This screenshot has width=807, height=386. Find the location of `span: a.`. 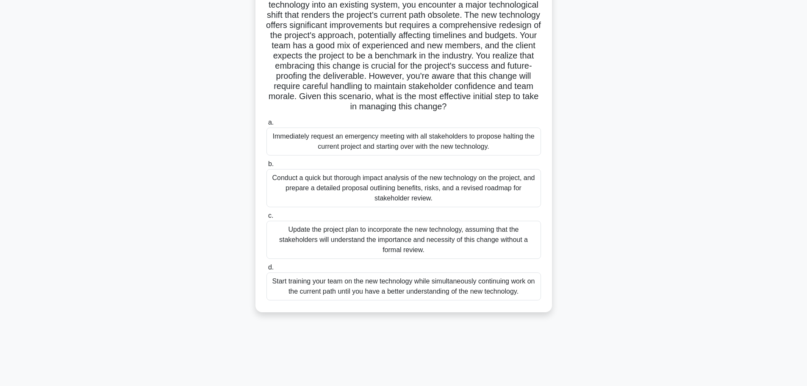

span: a. is located at coordinates (271, 122).